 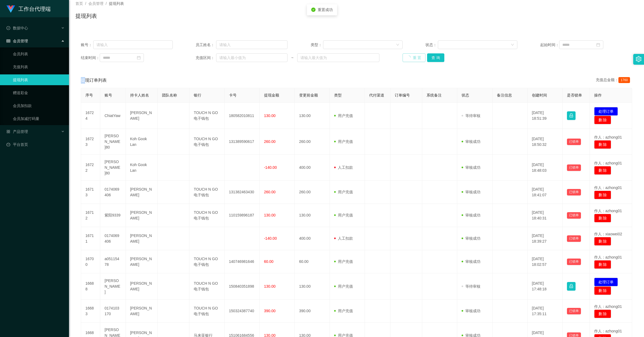 I want to click on a: 提现列表, so click(x=38, y=80).